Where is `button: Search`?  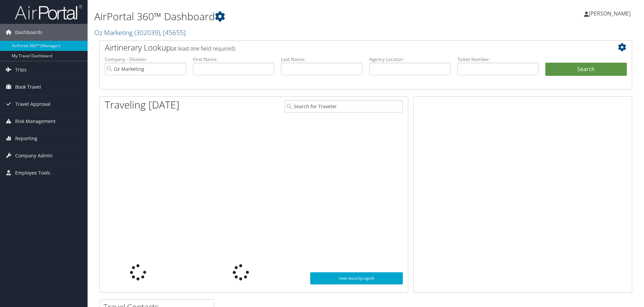
button: Search is located at coordinates (585, 70).